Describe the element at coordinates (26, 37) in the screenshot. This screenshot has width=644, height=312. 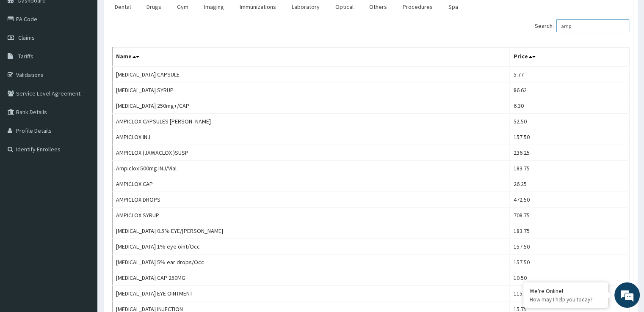
I see `span: Claims` at that location.